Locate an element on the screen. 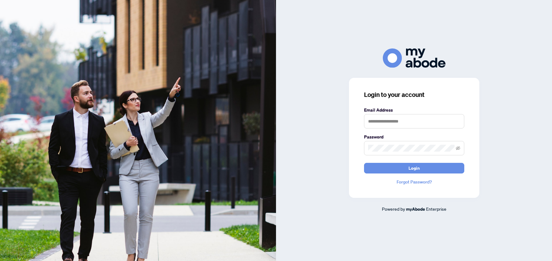  h3: Login to your account is located at coordinates (414, 95).